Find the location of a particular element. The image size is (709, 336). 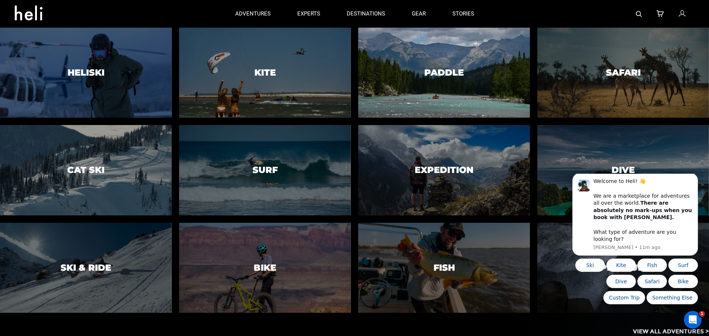

h3: Dive is located at coordinates (623, 170).